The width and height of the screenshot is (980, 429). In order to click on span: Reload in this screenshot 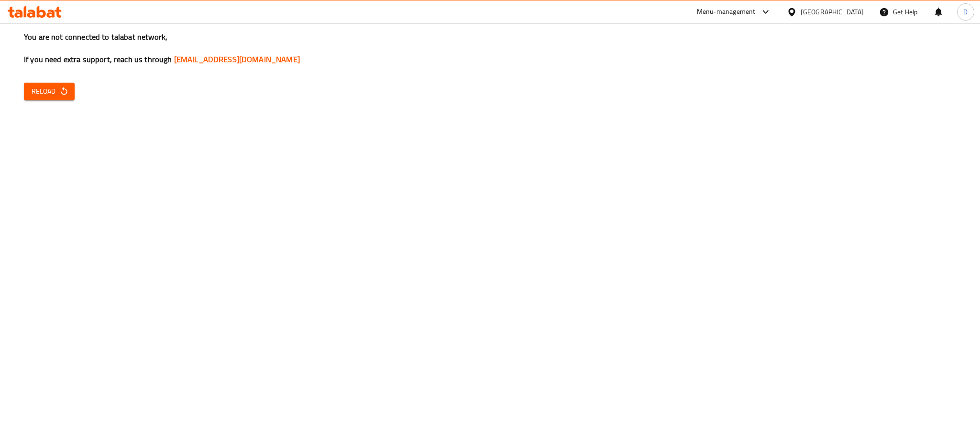, I will do `click(49, 91)`.